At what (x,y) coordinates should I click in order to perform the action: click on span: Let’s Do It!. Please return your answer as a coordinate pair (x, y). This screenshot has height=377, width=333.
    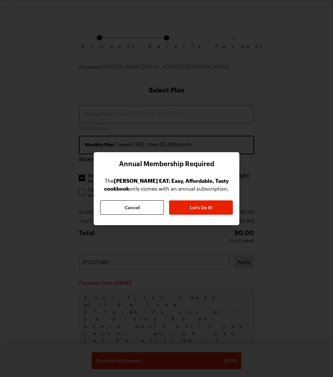
    Looking at the image, I should click on (201, 207).